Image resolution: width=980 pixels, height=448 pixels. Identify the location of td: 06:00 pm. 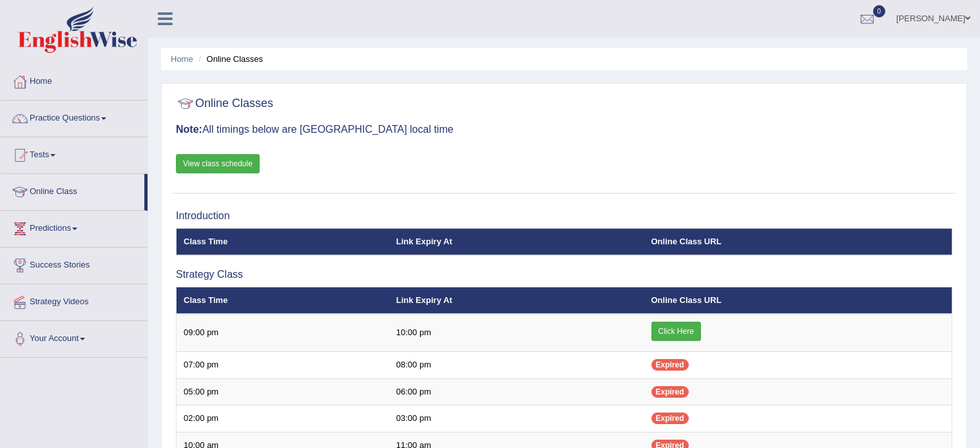
(517, 392).